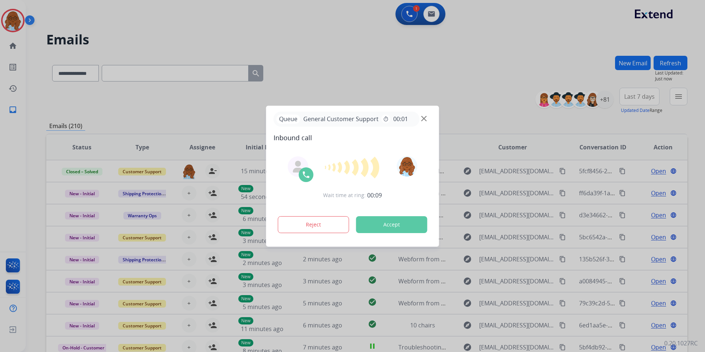  I want to click on button: Reject, so click(313, 225).